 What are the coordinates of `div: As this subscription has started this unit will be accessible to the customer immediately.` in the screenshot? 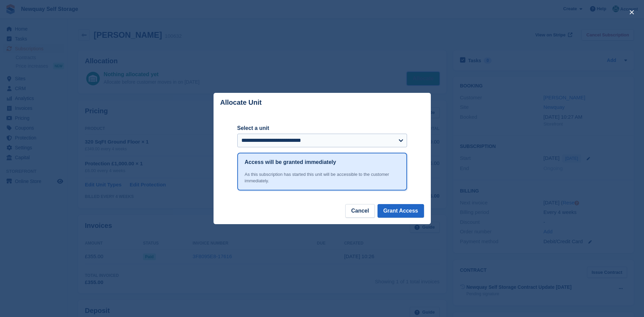 It's located at (322, 177).